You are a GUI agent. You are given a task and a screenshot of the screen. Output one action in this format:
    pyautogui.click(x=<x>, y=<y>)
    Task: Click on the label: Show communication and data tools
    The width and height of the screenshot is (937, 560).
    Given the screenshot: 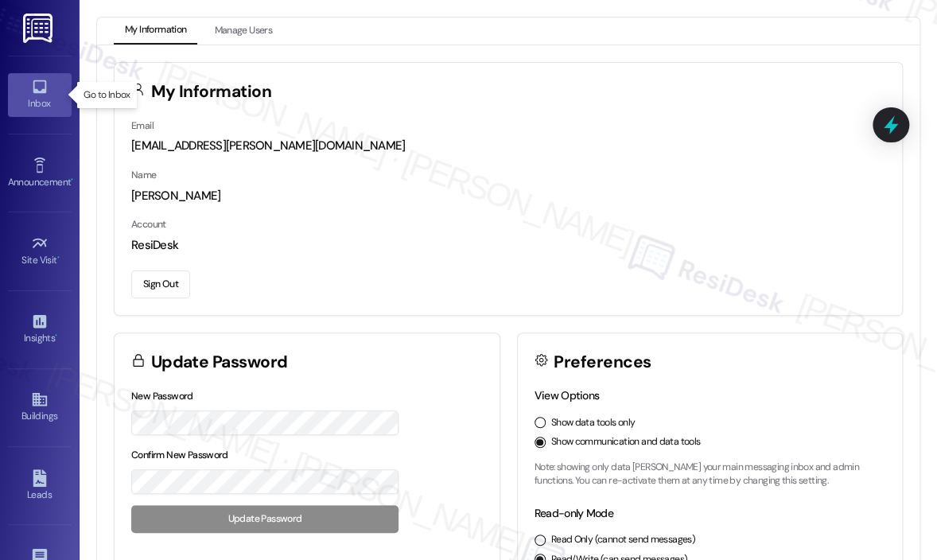 What is the action you would take?
    pyautogui.click(x=626, y=442)
    